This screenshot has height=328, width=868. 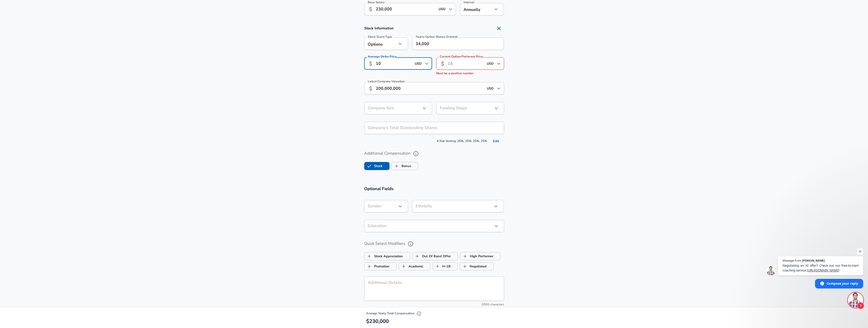 I want to click on label: Negotiated, so click(x=473, y=266).